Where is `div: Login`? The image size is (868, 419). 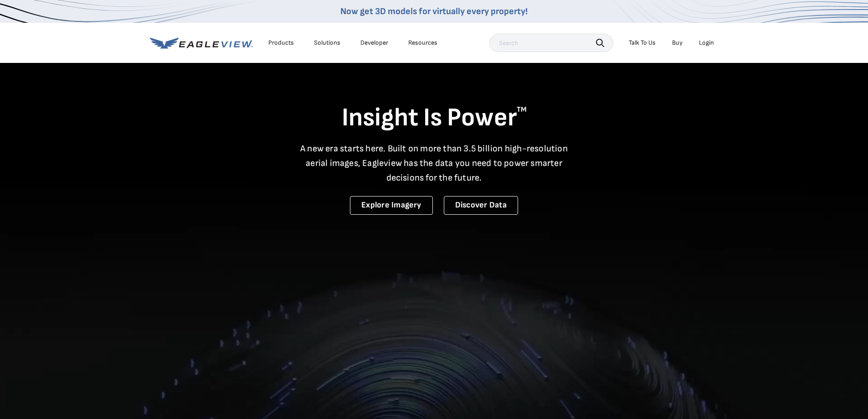 div: Login is located at coordinates (706, 43).